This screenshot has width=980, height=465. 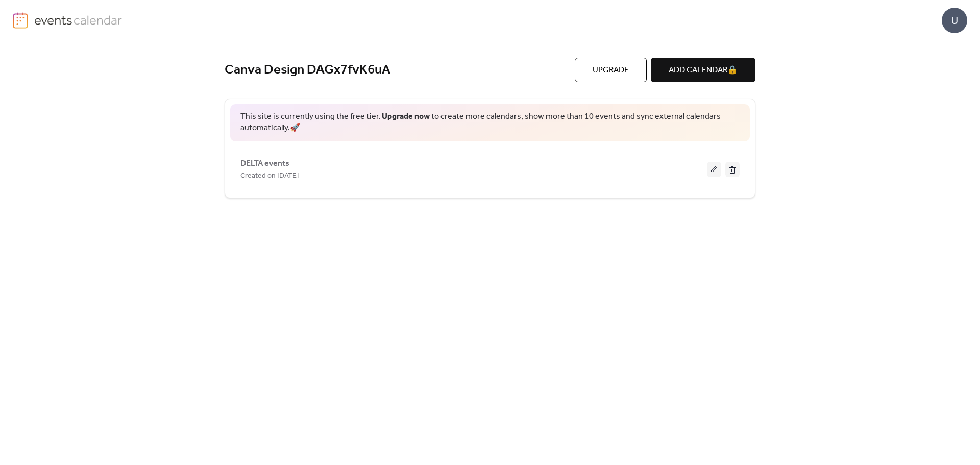 I want to click on div: U, so click(x=955, y=21).